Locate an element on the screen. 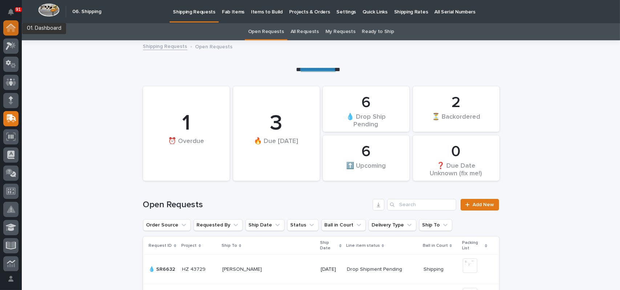 This screenshot has width=620, height=290. a: Add New is located at coordinates (480, 205).